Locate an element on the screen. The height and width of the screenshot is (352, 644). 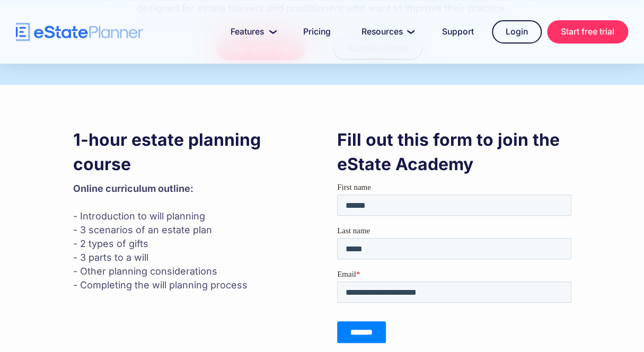
a: Login is located at coordinates (517, 32).